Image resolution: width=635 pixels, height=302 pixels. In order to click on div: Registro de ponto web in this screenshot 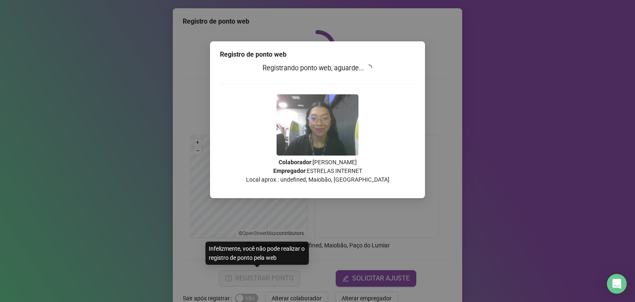, I will do `click(317, 55)`.